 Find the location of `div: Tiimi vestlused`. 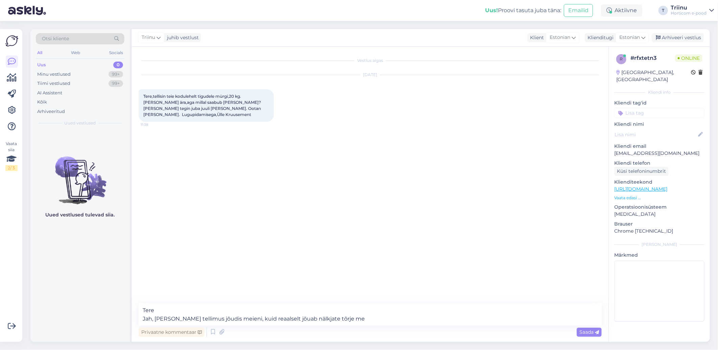

div: Tiimi vestlused is located at coordinates (54, 83).